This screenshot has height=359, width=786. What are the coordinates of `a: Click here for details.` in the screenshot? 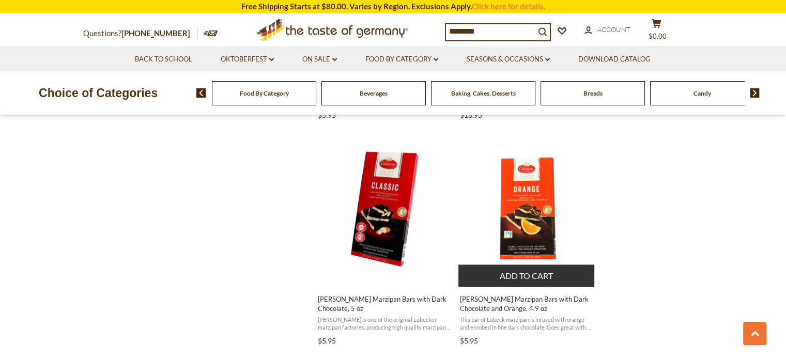 It's located at (508, 6).